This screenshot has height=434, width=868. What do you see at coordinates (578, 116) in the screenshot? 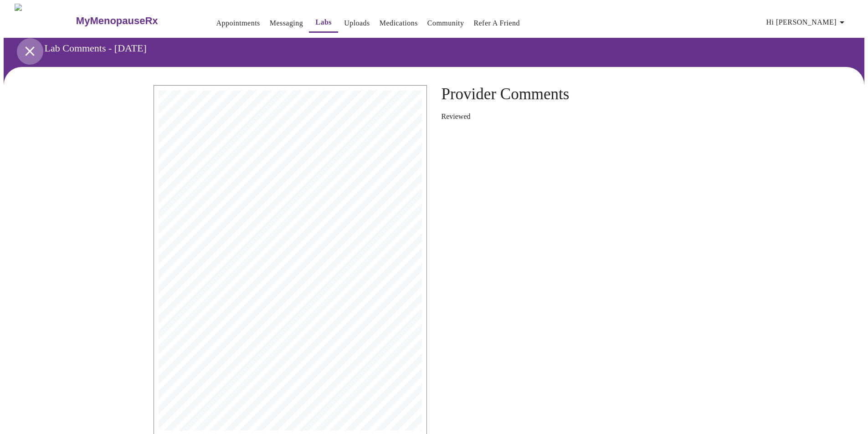
I see `p: Reviewed` at bounding box center [578, 116].